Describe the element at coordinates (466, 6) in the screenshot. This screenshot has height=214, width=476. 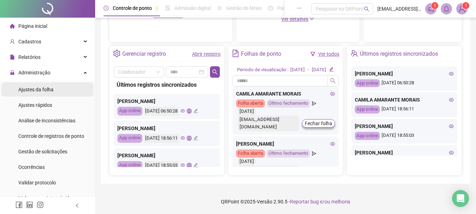
I see `sup: Atualize o seu contato no menu Meus Dados` at that location.